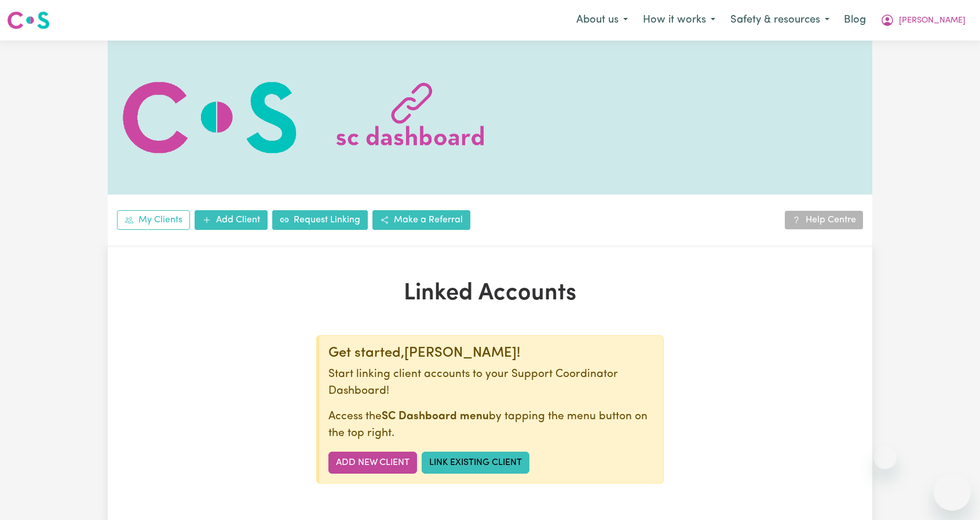  I want to click on a: Blog, so click(855, 21).